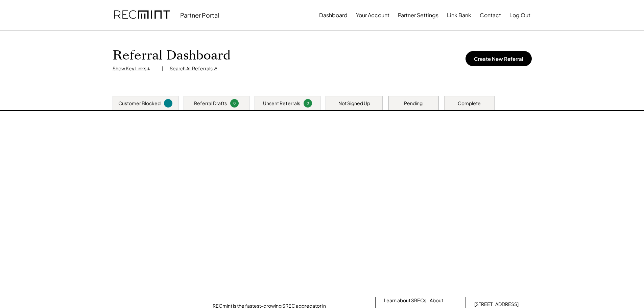 The width and height of the screenshot is (644, 308). What do you see at coordinates (133, 69) in the screenshot?
I see `div: Show Key Links ↓` at bounding box center [133, 69].